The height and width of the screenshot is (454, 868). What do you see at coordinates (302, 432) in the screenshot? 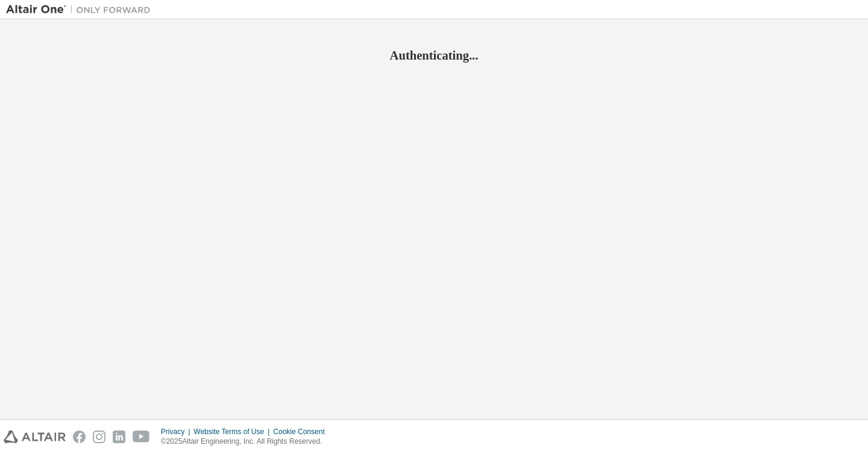
I see `div: Cookie Consent` at bounding box center [302, 432].